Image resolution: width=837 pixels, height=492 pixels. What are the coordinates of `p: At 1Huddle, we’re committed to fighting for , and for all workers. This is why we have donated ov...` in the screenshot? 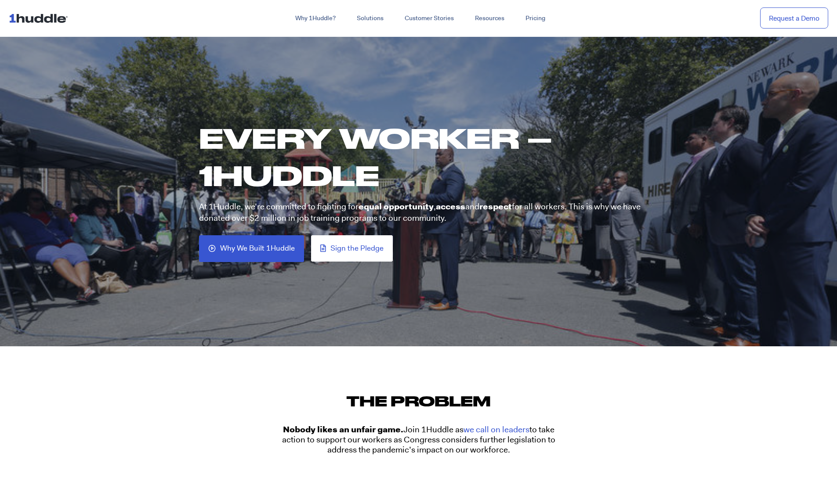 It's located at (419, 213).